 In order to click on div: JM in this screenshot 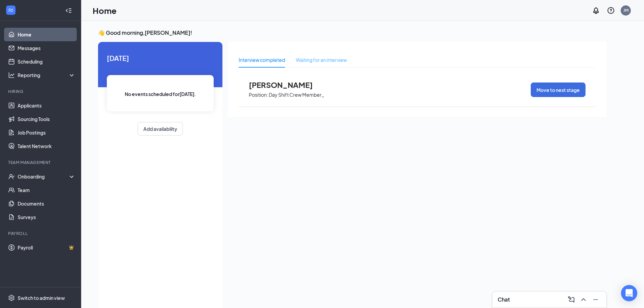, I will do `click(626, 10)`.